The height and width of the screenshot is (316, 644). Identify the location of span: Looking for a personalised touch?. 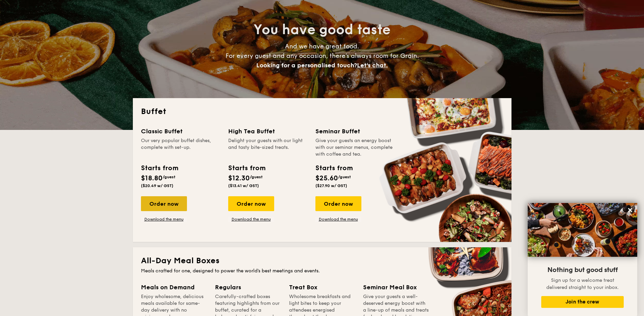
(307, 65).